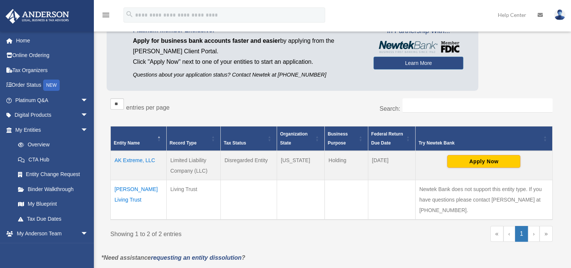 The width and height of the screenshot is (571, 268). I want to click on div: Showing 1 to 2 of 2 entries, so click(218, 233).